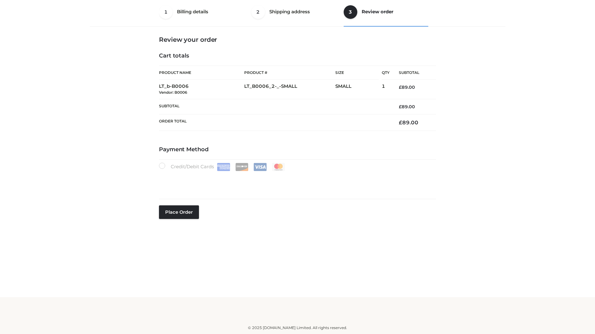 The width and height of the screenshot is (595, 334). Describe the element at coordinates (242, 167) in the screenshot. I see `img: Discover` at that location.